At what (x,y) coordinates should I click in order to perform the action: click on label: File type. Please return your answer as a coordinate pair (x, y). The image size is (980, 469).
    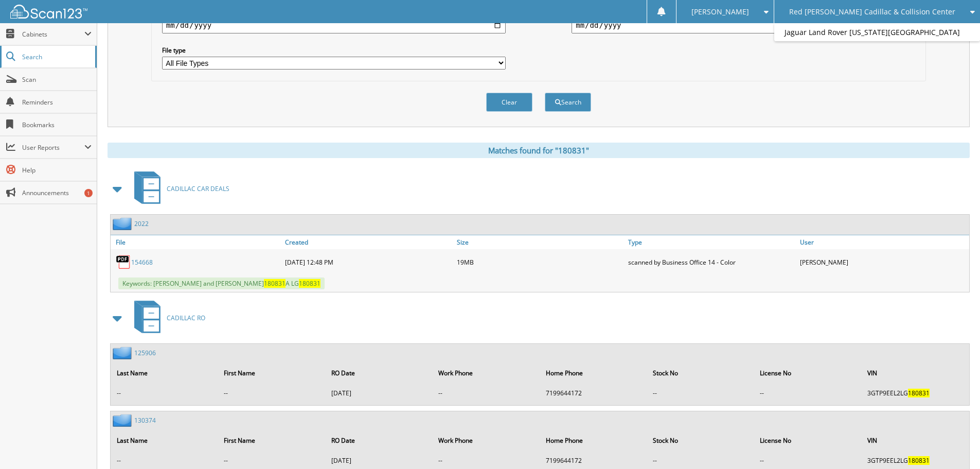
    Looking at the image, I should click on (334, 50).